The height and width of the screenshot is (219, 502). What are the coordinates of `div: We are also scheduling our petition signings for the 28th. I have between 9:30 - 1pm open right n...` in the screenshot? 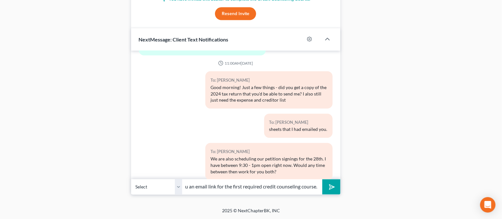 It's located at (269, 166).